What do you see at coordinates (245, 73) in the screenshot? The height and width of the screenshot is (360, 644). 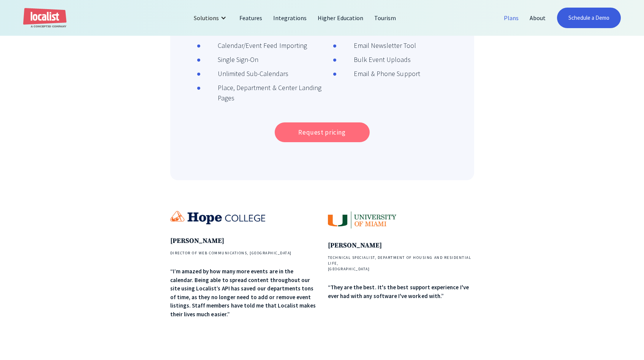 I see `div: Unlimited Sub-Calendars` at bounding box center [245, 73].